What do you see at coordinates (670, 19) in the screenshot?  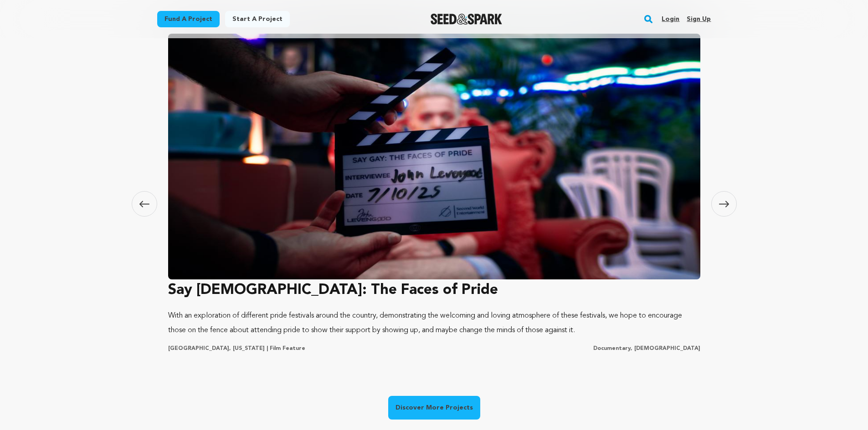 I see `a: Login` at bounding box center [670, 19].